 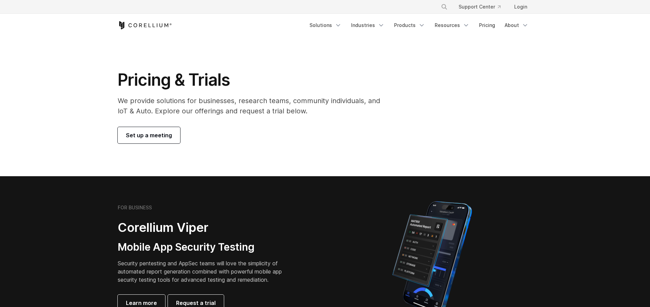 I want to click on a: Pricing, so click(x=487, y=25).